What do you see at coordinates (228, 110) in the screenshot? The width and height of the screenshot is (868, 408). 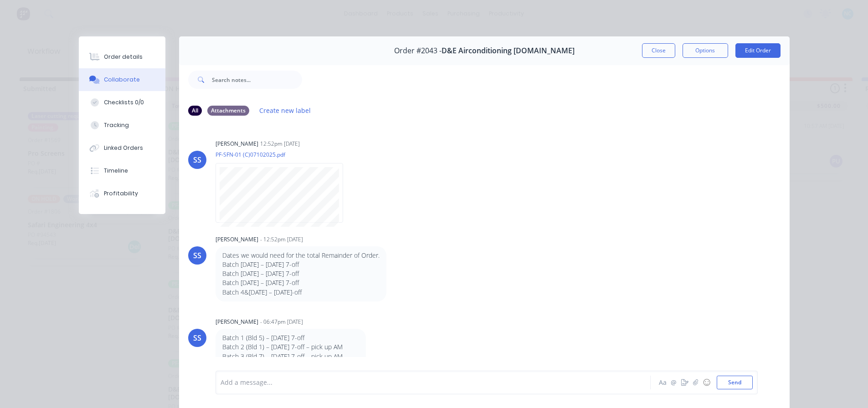 I see `div: Attachments` at bounding box center [228, 110].